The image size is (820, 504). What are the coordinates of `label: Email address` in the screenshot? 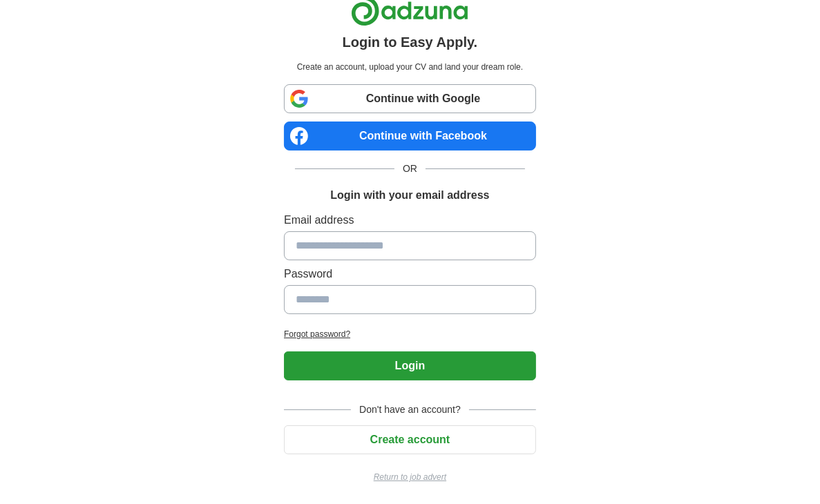 It's located at (410, 220).